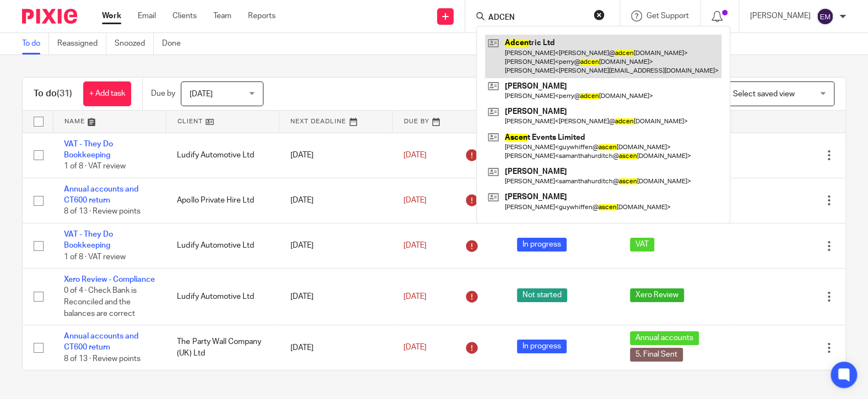 The width and height of the screenshot is (868, 399). Describe the element at coordinates (35, 44) in the screenshot. I see `a: To do` at that location.